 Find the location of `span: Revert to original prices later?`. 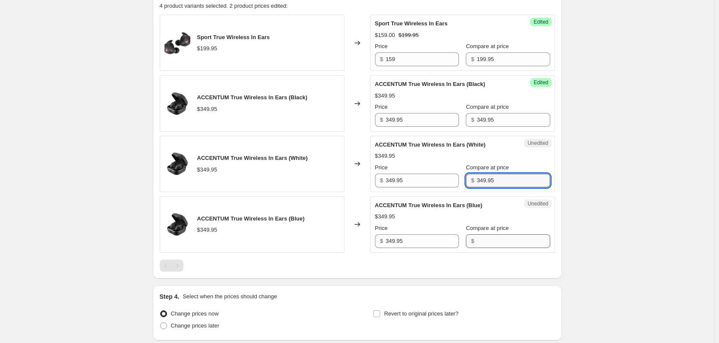

span: Revert to original prices later? is located at coordinates (421, 314).